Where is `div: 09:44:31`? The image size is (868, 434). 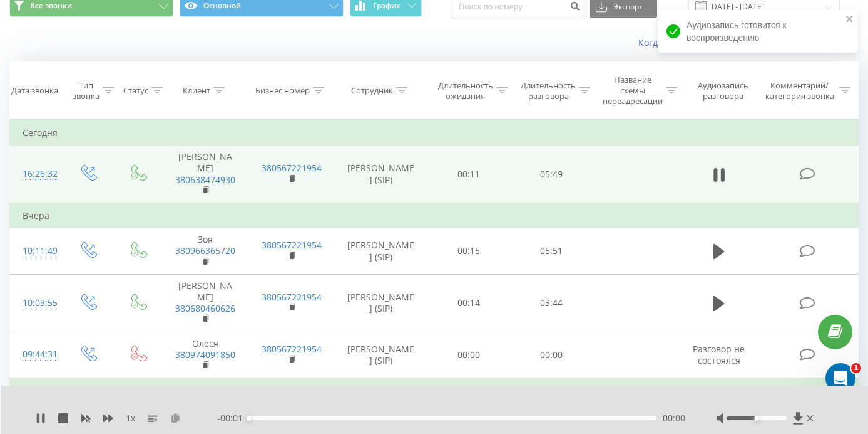 div: 09:44:31 is located at coordinates (37, 354).